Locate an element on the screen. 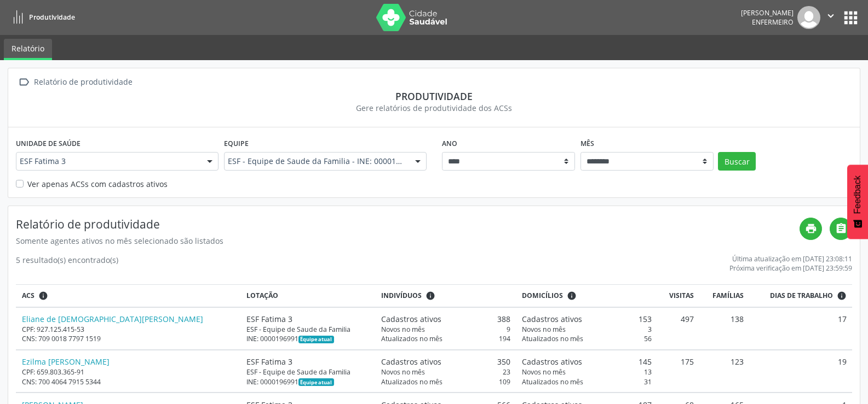 The image size is (868, 404). td: 138 is located at coordinates (724, 328).